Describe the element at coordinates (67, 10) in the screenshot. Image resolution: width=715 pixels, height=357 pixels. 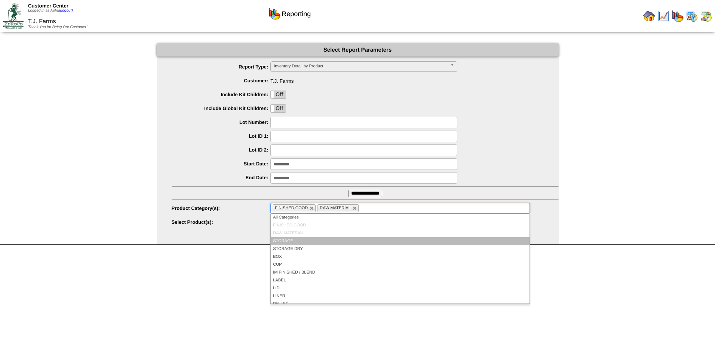
I see `a: (logout)` at that location.